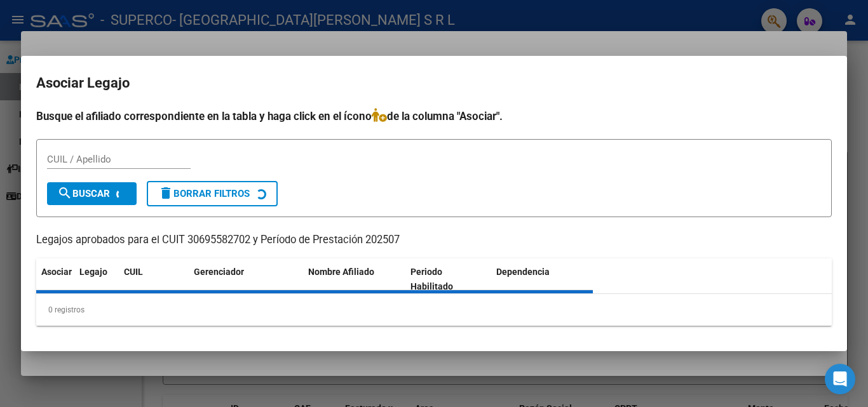 The image size is (868, 407). What do you see at coordinates (523, 272) in the screenshot?
I see `span: Dependencia` at bounding box center [523, 272].